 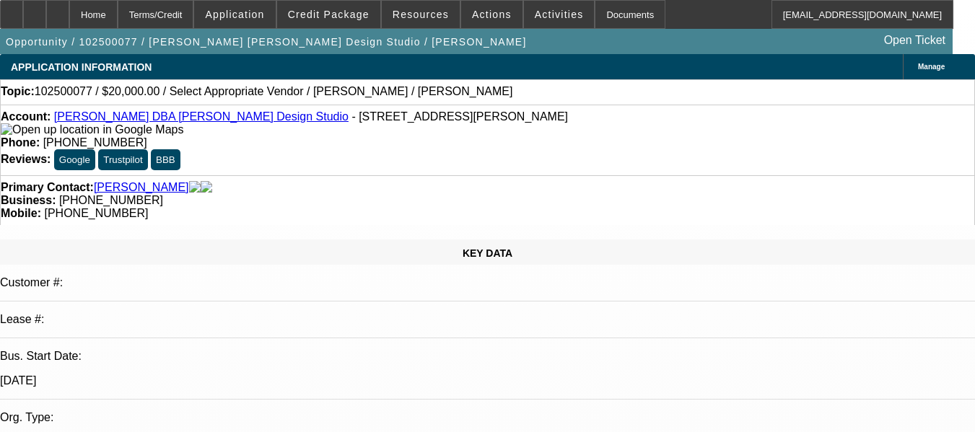 What do you see at coordinates (123, 160) in the screenshot?
I see `button: Trustpilot` at bounding box center [123, 160].